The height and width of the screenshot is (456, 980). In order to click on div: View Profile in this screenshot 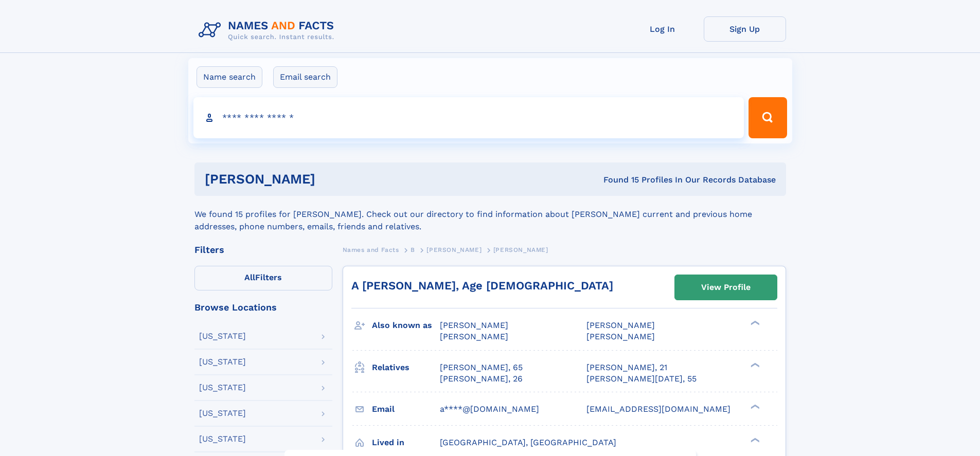, I will do `click(726, 287)`.